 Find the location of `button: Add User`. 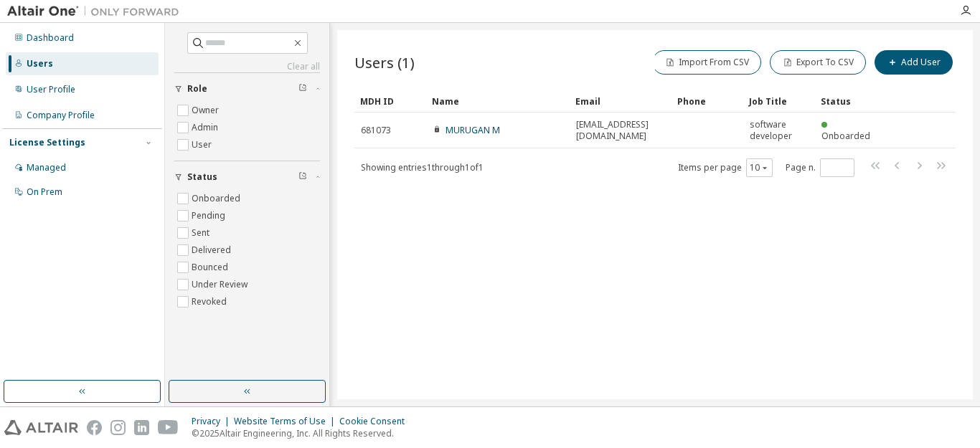

button: Add User is located at coordinates (914, 62).